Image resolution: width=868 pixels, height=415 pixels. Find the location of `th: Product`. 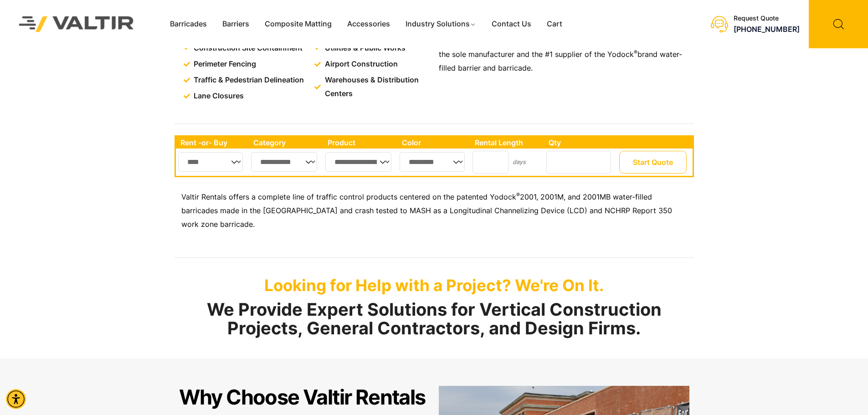

th: Product is located at coordinates (360, 143).